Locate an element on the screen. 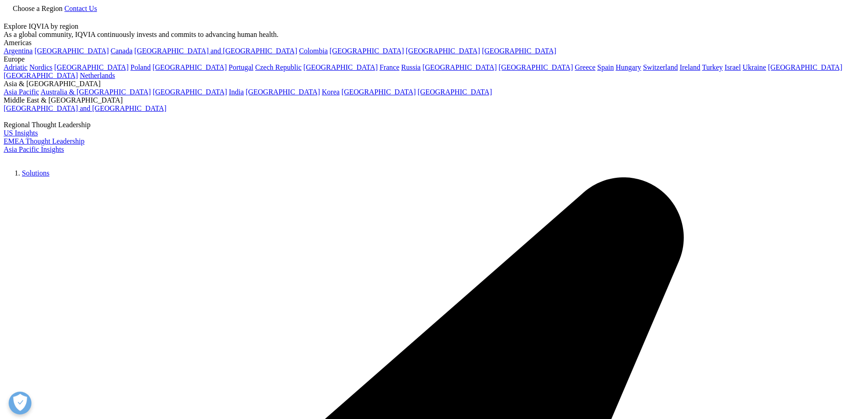  a: Russia is located at coordinates (410, 67).